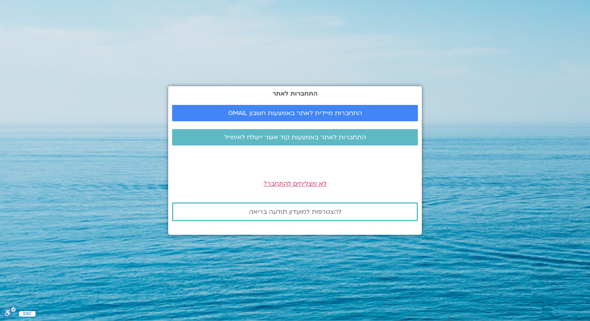  Describe the element at coordinates (295, 184) in the screenshot. I see `a: לא מצליחים להתחבר?` at that location.